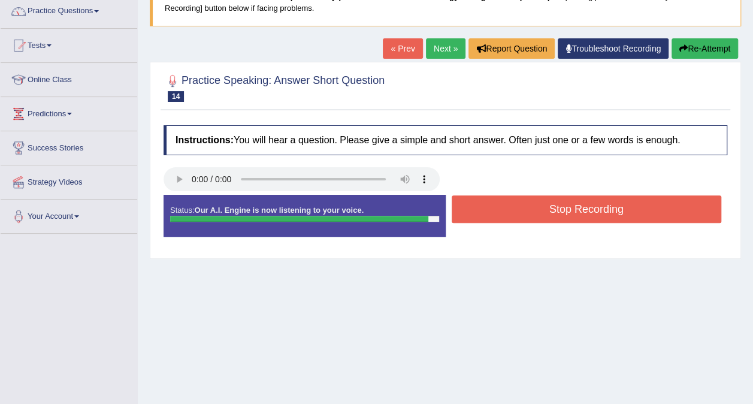  Describe the element at coordinates (705, 49) in the screenshot. I see `button: Re-Attempt` at that location.